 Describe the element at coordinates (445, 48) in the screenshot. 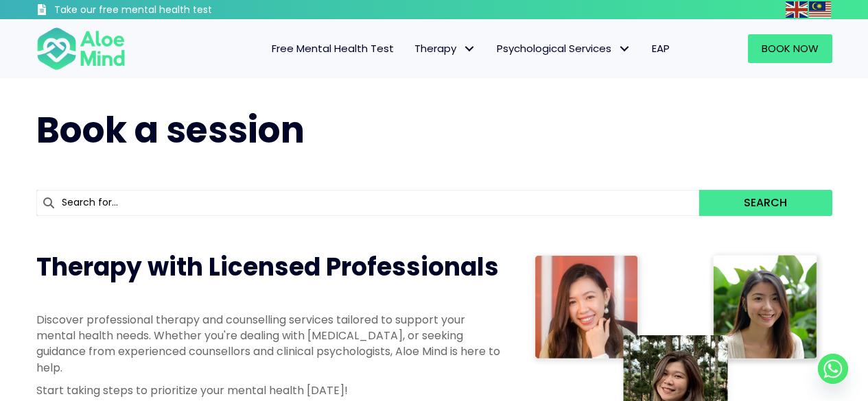

I see `span: Therapy` at that location.